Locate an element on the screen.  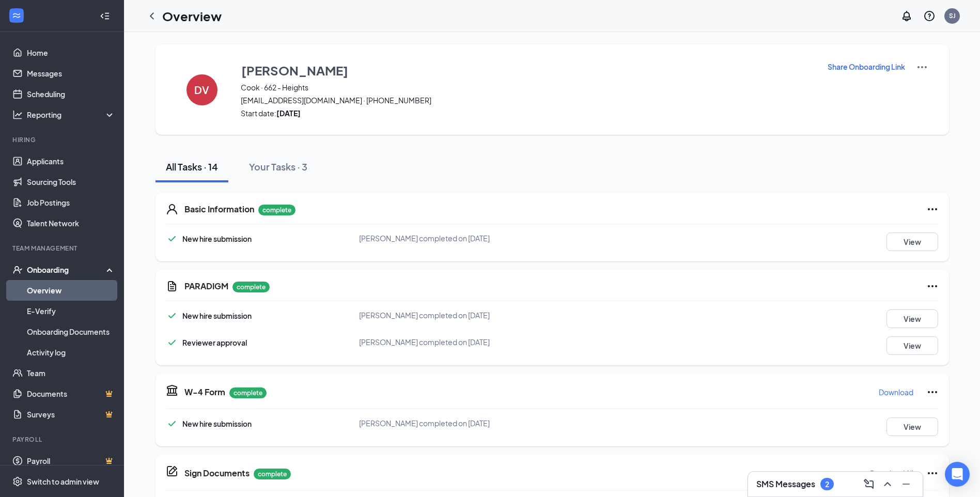
h3: SMS Messages is located at coordinates (785, 484).